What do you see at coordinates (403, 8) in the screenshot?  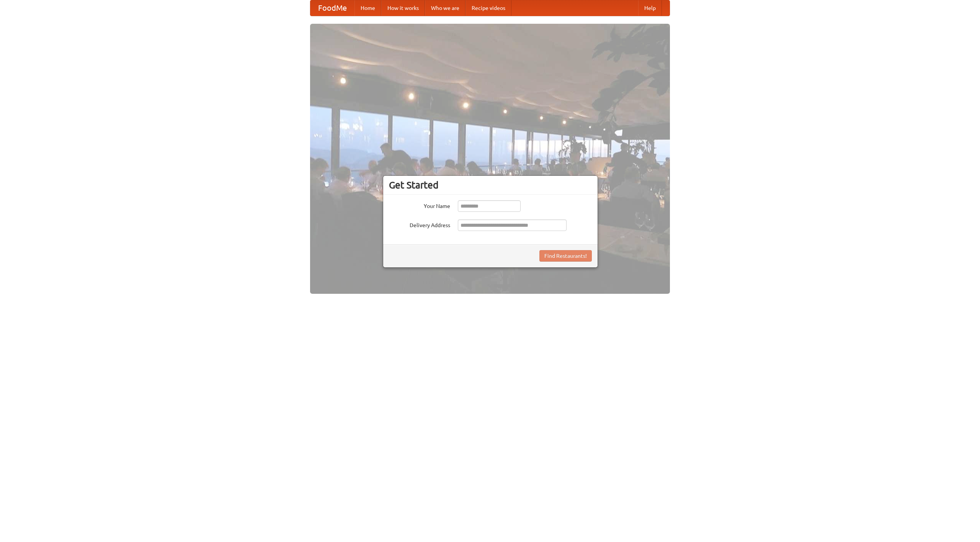 I see `a: How it works` at bounding box center [403, 8].